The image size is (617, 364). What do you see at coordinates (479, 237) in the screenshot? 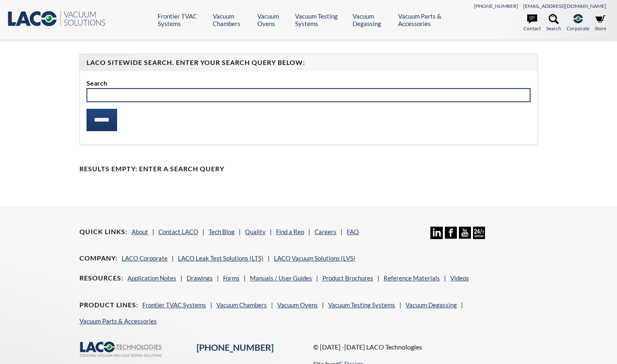
I see `a: 24/7 Support` at bounding box center [479, 237].